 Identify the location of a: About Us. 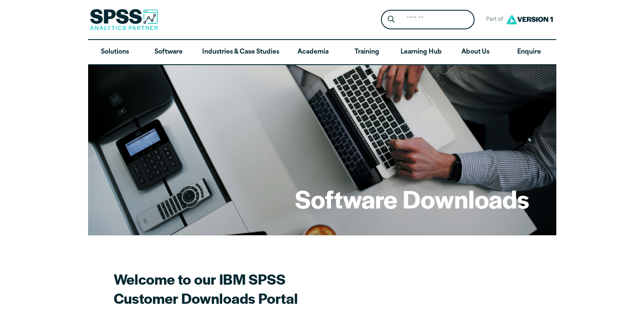
(475, 52).